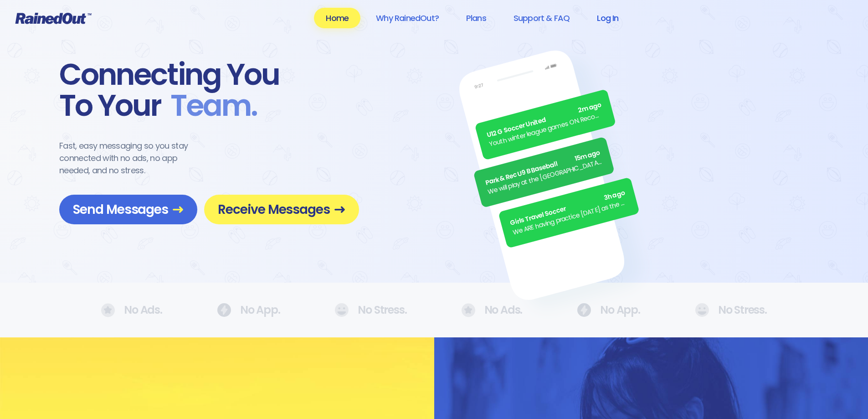 The image size is (868, 419). Describe the element at coordinates (587, 155) in the screenshot. I see `span: 15m ago` at that location.